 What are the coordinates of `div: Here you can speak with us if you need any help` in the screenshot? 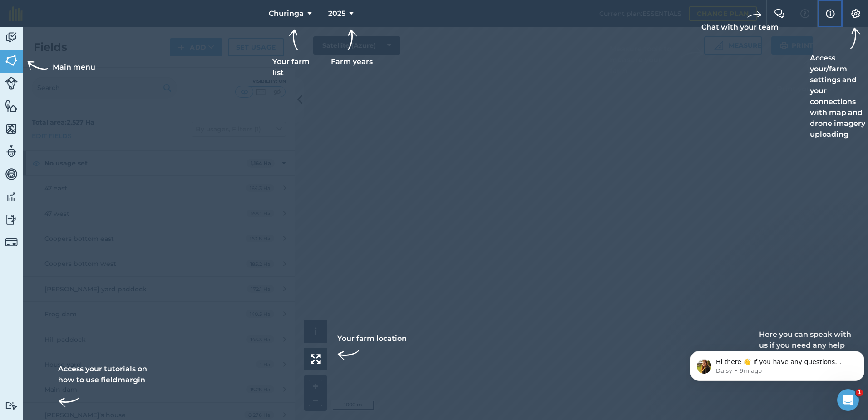 It's located at (806, 353).